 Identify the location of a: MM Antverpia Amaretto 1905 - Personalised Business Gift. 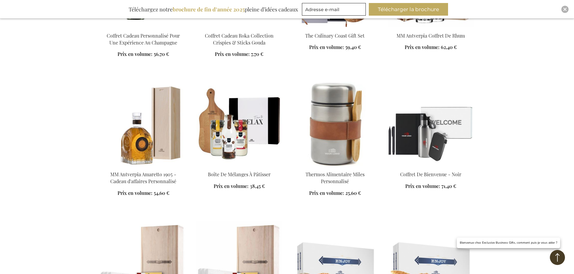
(143, 167).